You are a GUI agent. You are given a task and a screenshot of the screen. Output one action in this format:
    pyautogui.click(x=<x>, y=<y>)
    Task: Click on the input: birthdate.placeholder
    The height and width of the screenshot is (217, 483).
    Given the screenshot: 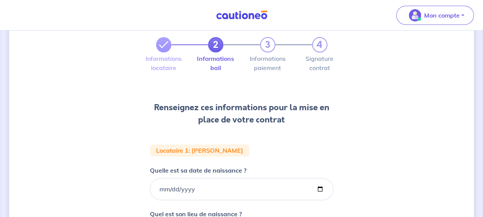 What is the action you would take?
    pyautogui.click(x=242, y=189)
    